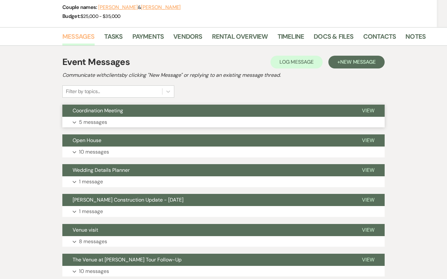  What do you see at coordinates (380, 38) in the screenshot?
I see `a: Contacts` at bounding box center [380, 38].